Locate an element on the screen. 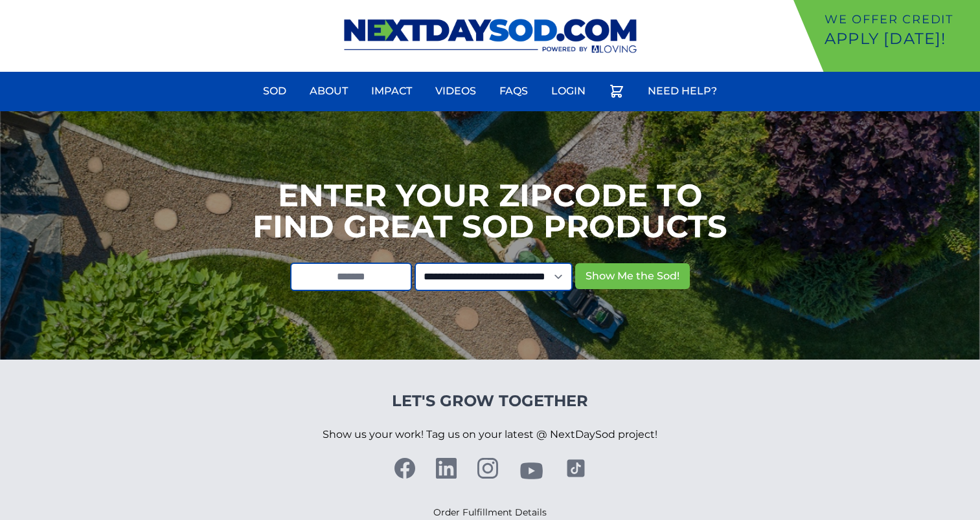 This screenshot has width=980, height=520. button: Show Me the Sod! is located at coordinates (632, 276).